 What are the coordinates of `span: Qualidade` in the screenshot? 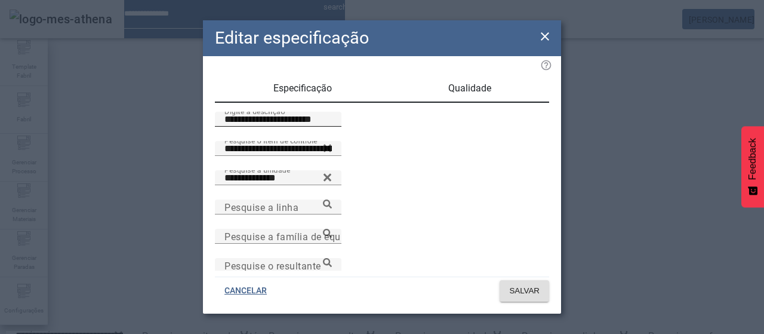 It's located at (470, 88).